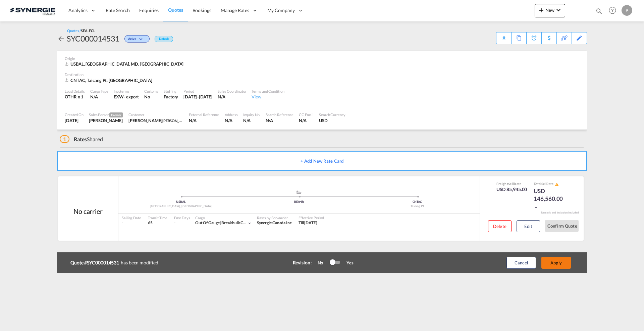 This screenshot has width=644, height=331. Describe the element at coordinates (560, 213) in the screenshot. I see `div: Remark and Inclusion included` at that location.